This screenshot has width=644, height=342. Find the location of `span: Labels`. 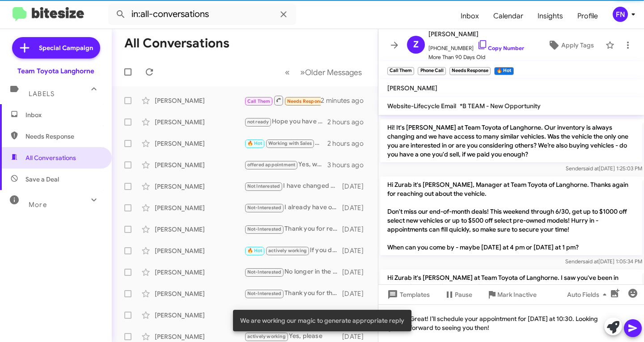

span: Labels is located at coordinates (42, 94).